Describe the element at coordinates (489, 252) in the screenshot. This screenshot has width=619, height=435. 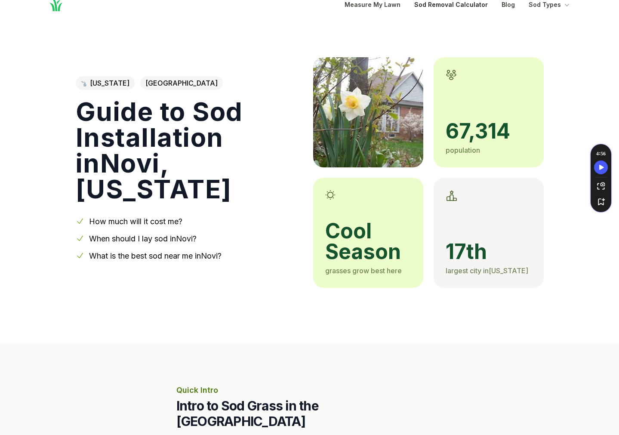
I see `span: 17th` at that location.